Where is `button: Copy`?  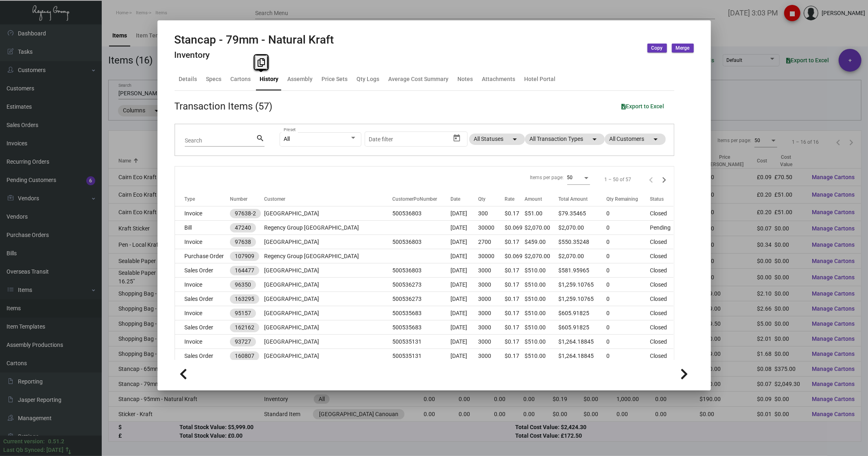 button: Copy is located at coordinates (657, 48).